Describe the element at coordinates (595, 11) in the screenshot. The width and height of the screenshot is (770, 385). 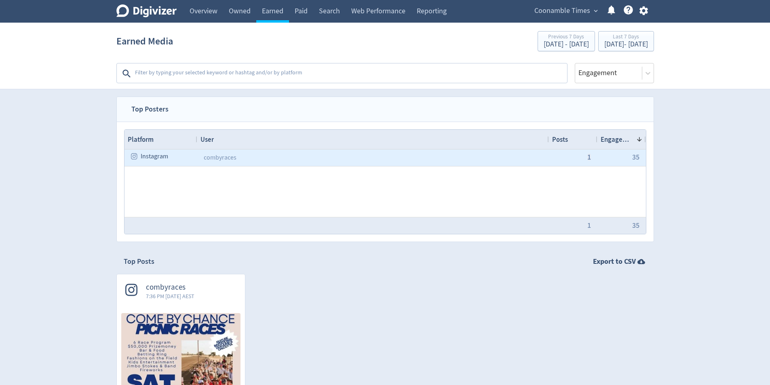
I see `span: expand_more` at that location.